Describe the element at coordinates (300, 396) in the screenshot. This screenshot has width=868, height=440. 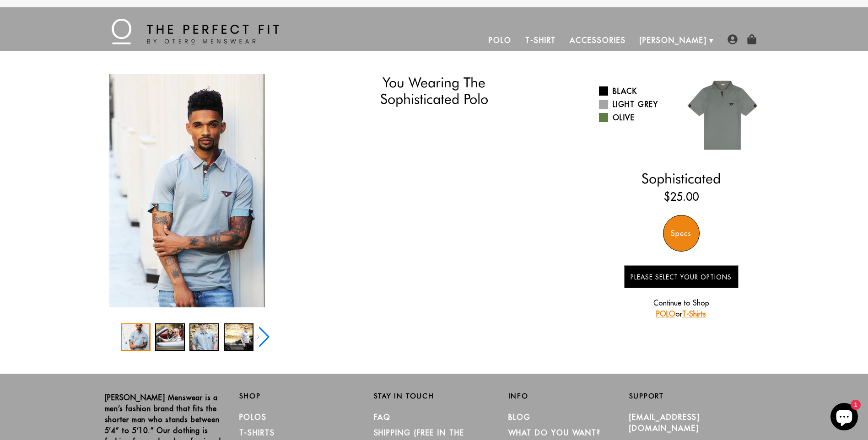
I see `h2: Shop` at that location.